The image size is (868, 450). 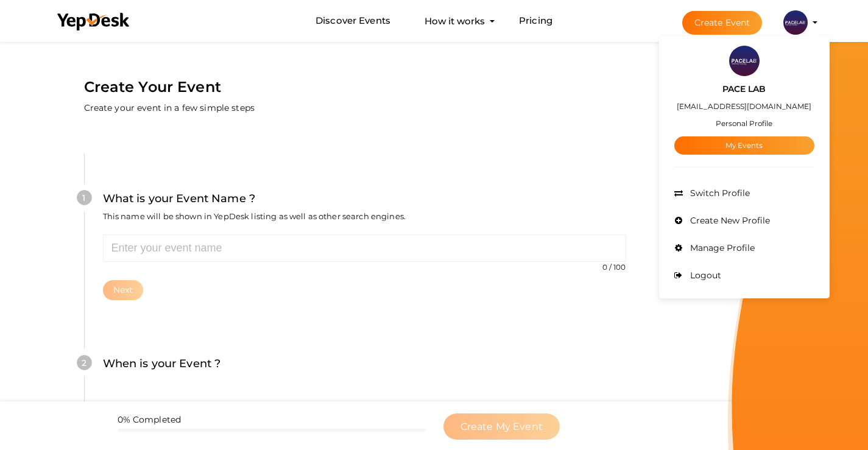 I want to click on button: How it works, so click(x=454, y=20).